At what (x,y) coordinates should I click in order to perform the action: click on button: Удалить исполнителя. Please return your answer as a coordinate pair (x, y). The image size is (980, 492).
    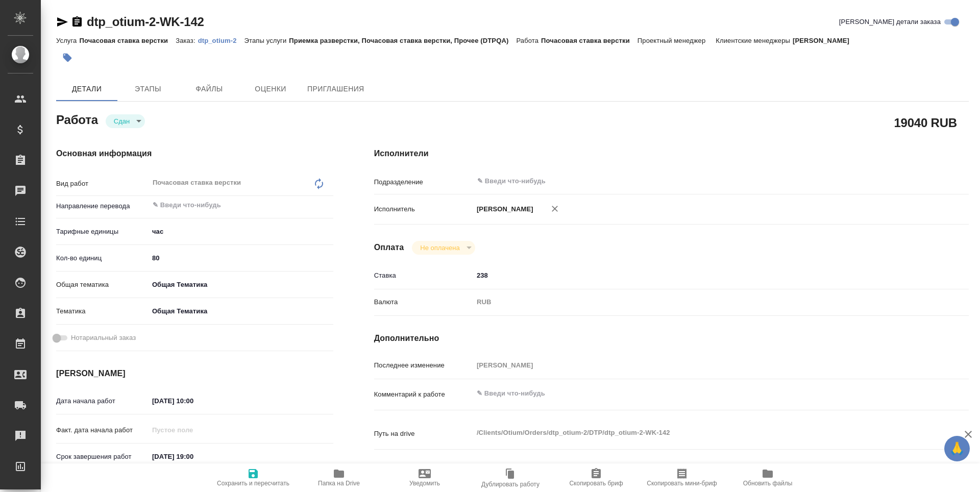
    Looking at the image, I should click on (555, 209).